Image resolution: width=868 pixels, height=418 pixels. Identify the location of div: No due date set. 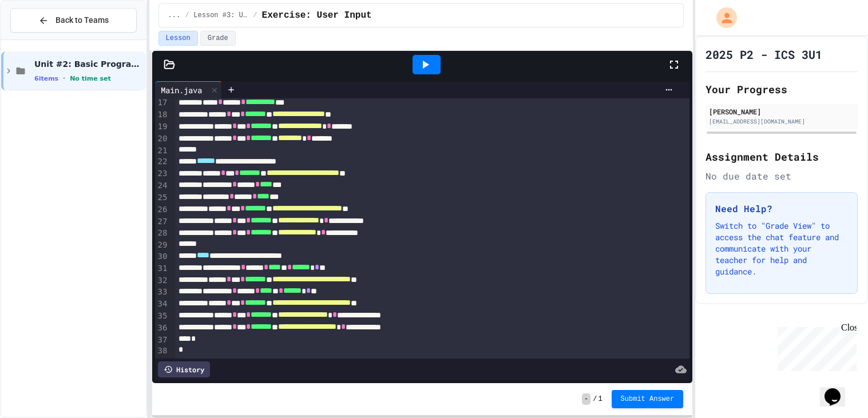
(781, 176).